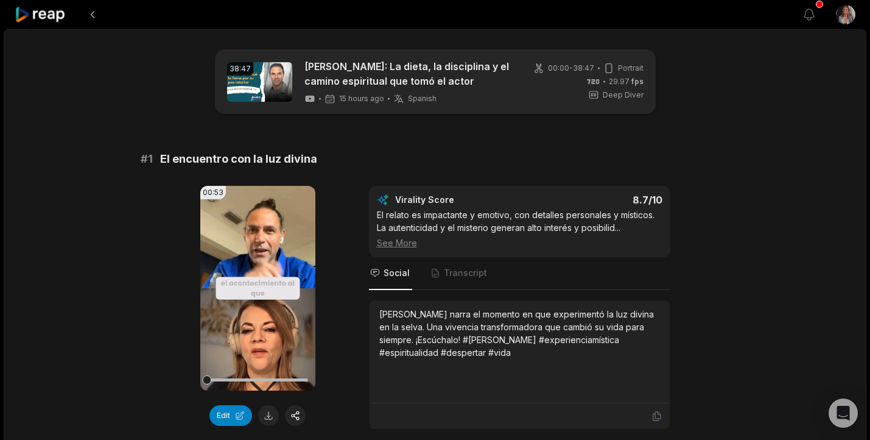 The width and height of the screenshot is (870, 440). What do you see at coordinates (239, 159) in the screenshot?
I see `span: El encuentro con la luz divina` at bounding box center [239, 159].